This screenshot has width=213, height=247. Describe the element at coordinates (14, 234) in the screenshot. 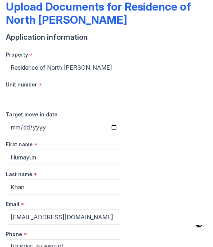

I see `label: Phone` at that location.